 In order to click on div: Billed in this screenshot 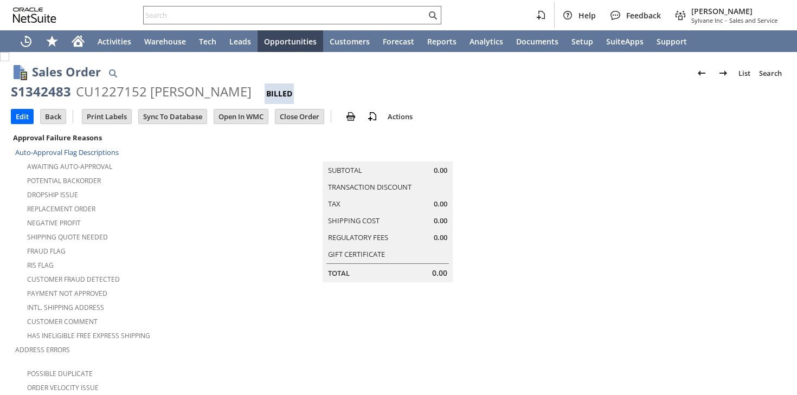, I will do `click(279, 94)`.